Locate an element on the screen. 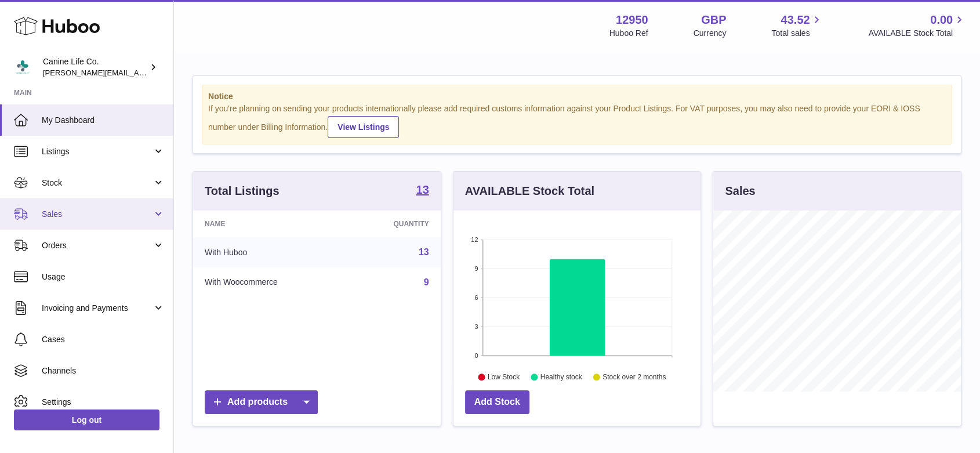 The image size is (980, 453). span: Sales is located at coordinates (97, 214).